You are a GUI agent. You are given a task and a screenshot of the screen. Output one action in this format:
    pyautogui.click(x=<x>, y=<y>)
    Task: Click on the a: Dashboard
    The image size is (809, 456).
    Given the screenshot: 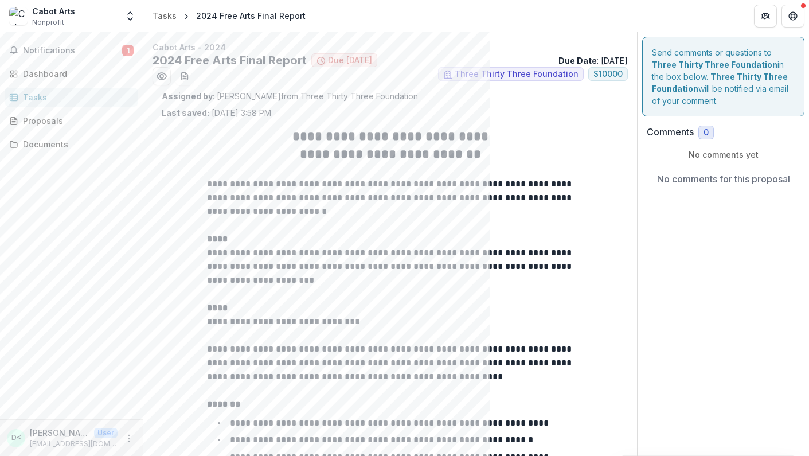 What is the action you would take?
    pyautogui.click(x=71, y=73)
    